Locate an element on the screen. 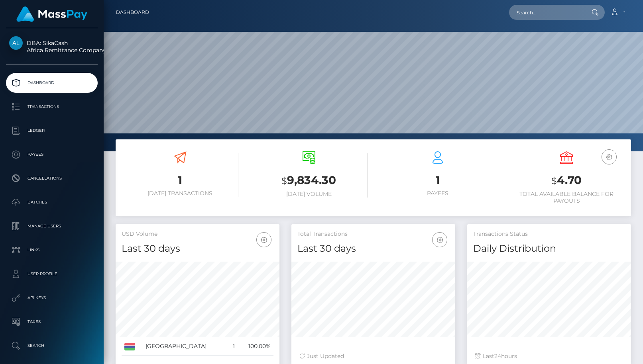  a: Search is located at coordinates (52, 346).